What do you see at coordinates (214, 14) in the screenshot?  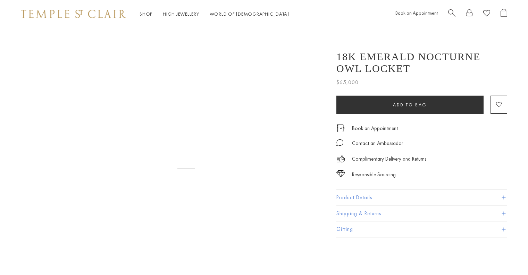 I see `nav: Main navigation` at bounding box center [214, 14].